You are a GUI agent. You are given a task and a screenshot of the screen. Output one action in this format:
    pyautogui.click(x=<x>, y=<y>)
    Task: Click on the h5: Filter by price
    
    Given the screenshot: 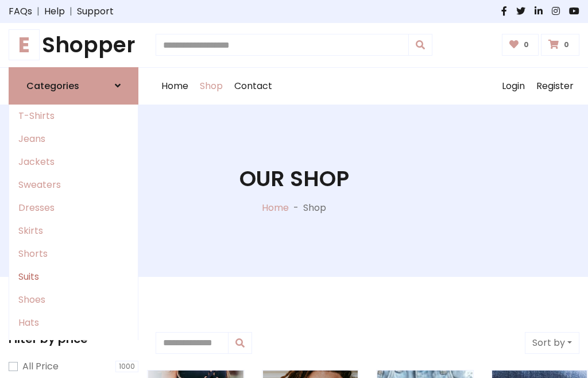 What is the action you would take?
    pyautogui.click(x=73, y=339)
    